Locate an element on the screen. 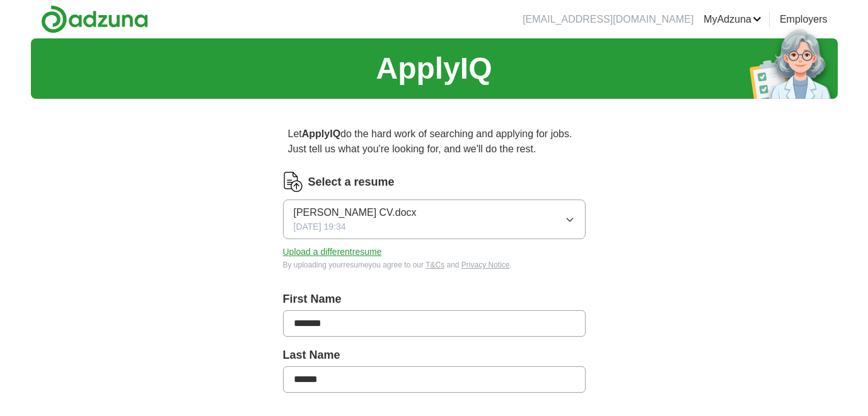 This screenshot has height=416, width=868. label: First Name is located at coordinates (434, 299).